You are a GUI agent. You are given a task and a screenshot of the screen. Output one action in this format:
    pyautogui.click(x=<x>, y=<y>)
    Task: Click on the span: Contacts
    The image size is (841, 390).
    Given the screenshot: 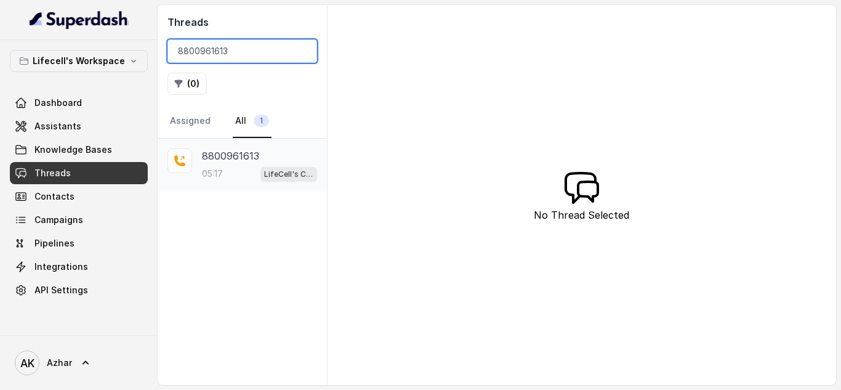 What is the action you would take?
    pyautogui.click(x=54, y=196)
    